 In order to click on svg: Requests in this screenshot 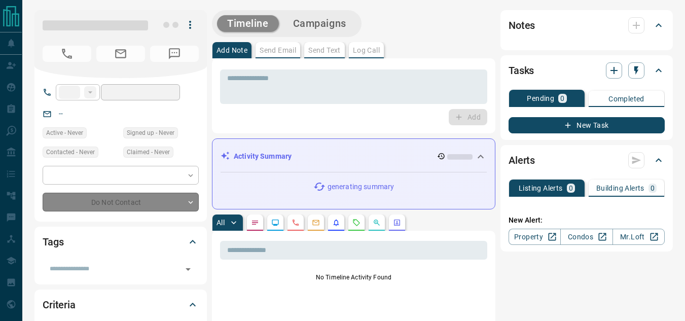, I will do `click(356, 223)`.